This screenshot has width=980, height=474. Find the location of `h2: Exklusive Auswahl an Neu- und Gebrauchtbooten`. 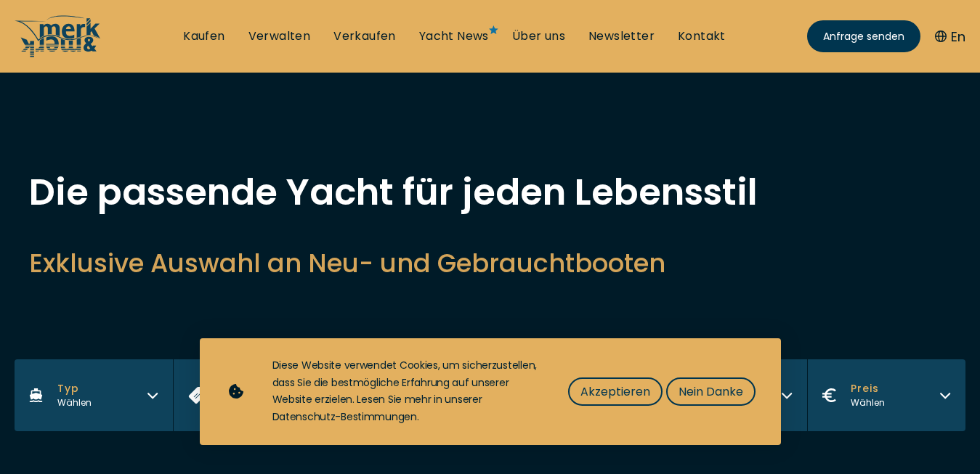

h2: Exklusive Auswahl an Neu- und Gebrauchtbooten is located at coordinates (490, 263).